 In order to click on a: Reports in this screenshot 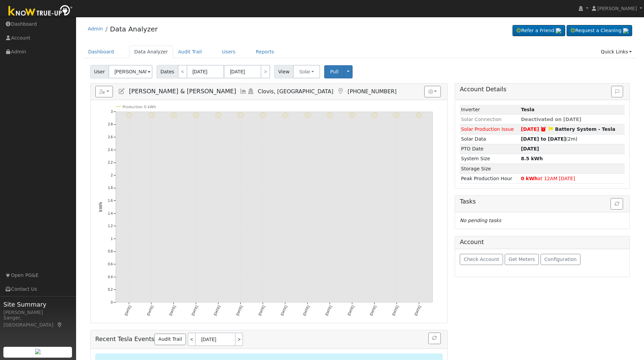, I will do `click(265, 52)`.